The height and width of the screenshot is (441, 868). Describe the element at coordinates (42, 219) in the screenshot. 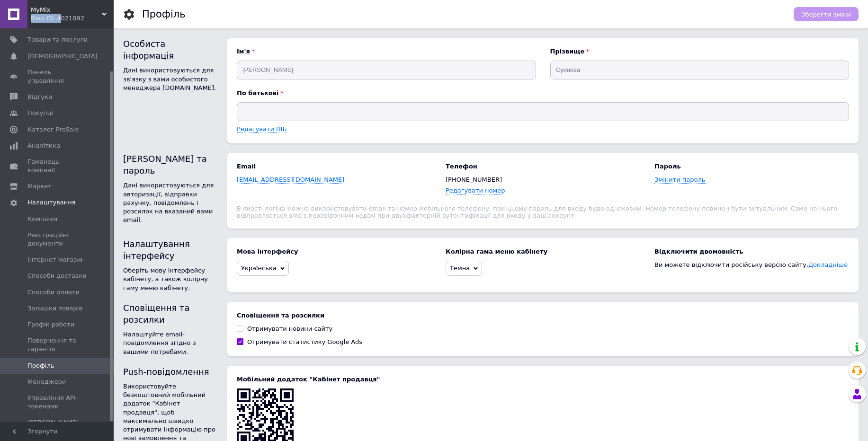

I see `span: Компанія` at that location.